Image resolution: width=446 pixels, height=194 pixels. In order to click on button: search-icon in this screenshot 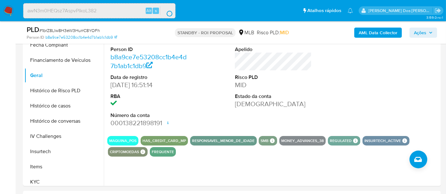, I will do `click(166, 11)`.